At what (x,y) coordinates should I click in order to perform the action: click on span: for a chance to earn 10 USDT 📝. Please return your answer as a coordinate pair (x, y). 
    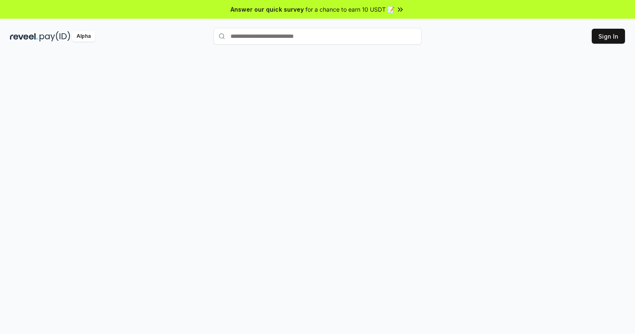
    Looking at the image, I should click on (350, 9).